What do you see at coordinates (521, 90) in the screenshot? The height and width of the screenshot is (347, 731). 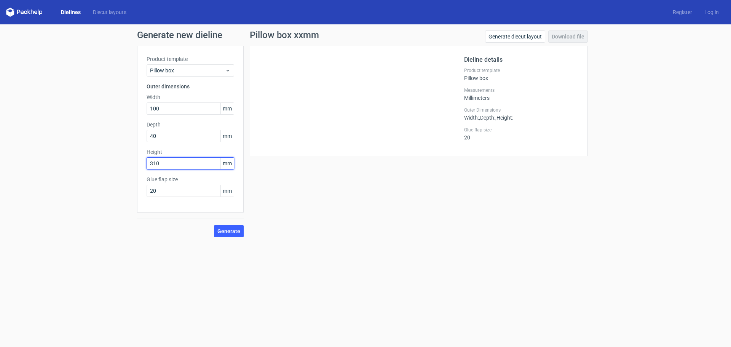 I see `label: Measurements` at bounding box center [521, 90].